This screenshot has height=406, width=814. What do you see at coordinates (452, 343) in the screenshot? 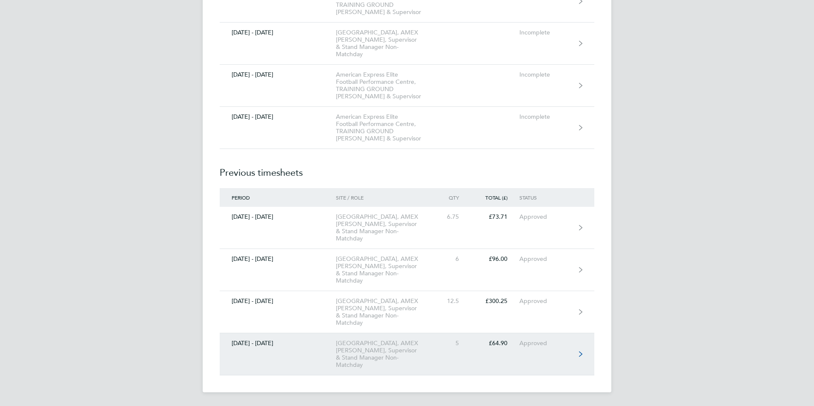
I see `div: 5` at bounding box center [452, 343].